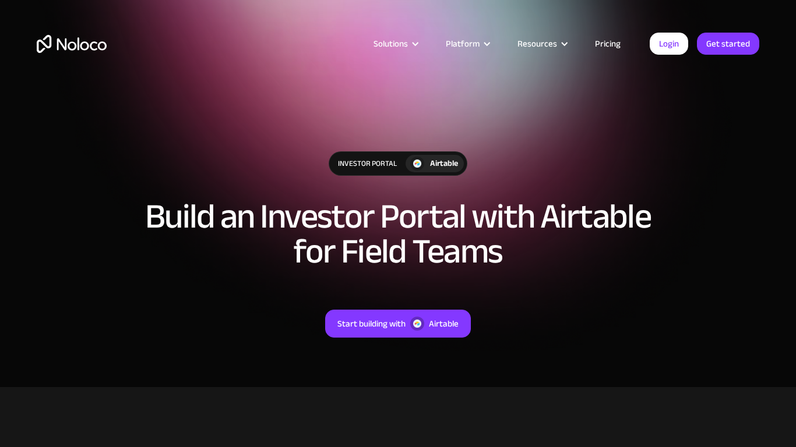  What do you see at coordinates (398, 324) in the screenshot?
I see `a: Start building withAirtable` at bounding box center [398, 324].